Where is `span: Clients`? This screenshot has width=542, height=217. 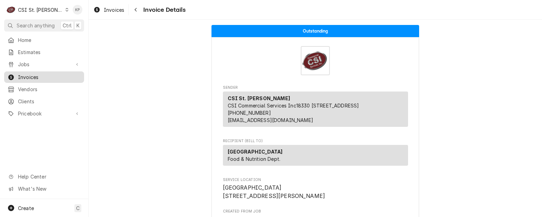
span: Clients is located at coordinates (49, 101).